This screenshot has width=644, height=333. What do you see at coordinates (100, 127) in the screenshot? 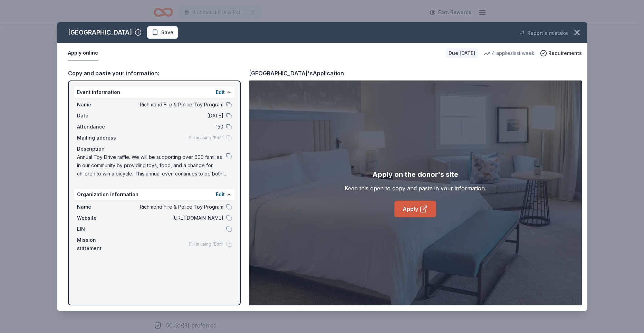
I see `span: Attendance` at bounding box center [100, 127].